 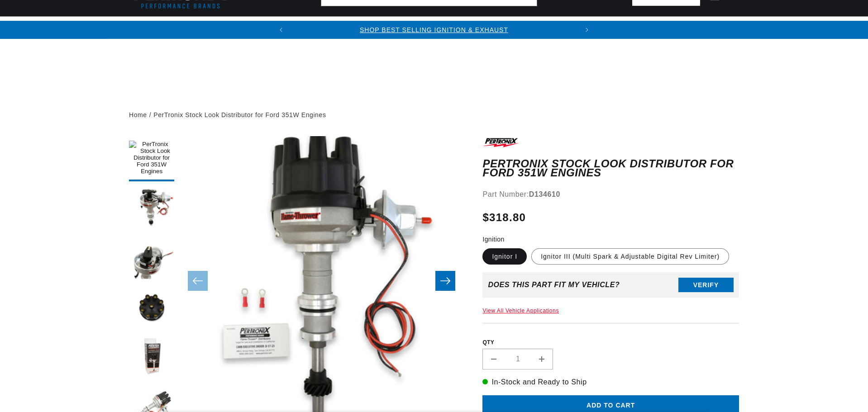 What do you see at coordinates (405, 27) in the screenshot?
I see `summary: Headers, Exhausts & Components` at bounding box center [405, 27].